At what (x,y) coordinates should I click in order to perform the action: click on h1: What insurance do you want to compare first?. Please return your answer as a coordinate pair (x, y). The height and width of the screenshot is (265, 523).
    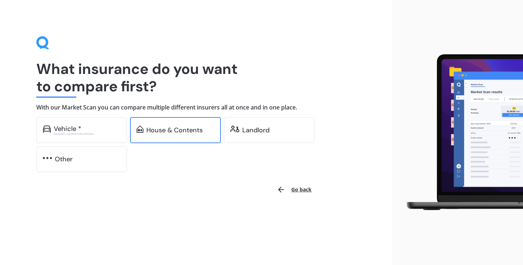
    Looking at the image, I should click on (196, 78).